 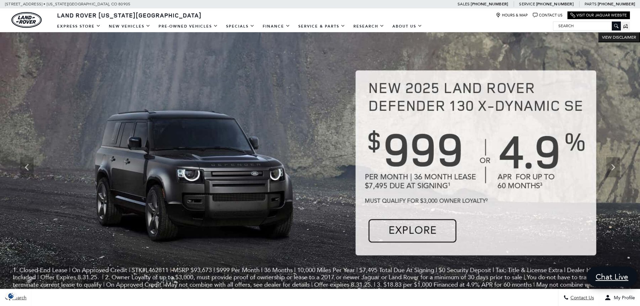 I want to click on a: Service & Parts, so click(x=322, y=26).